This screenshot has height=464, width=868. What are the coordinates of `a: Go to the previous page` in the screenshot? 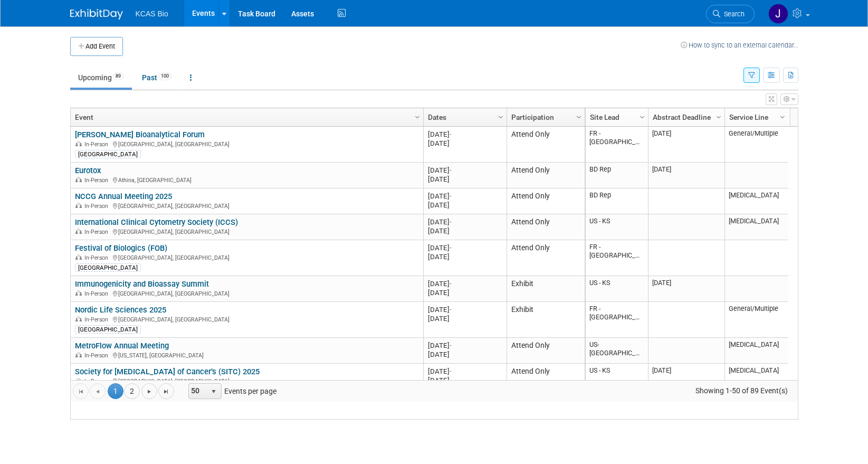 It's located at (98, 391).